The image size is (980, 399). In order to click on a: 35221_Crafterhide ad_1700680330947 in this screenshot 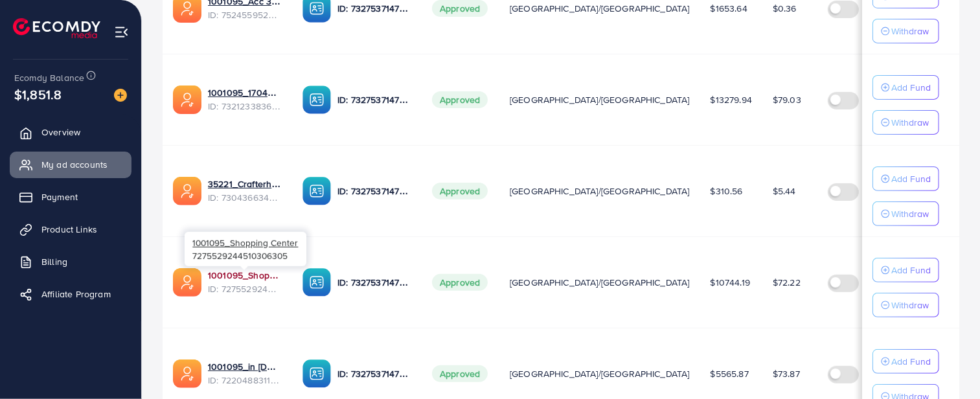, I will do `click(245, 184)`.